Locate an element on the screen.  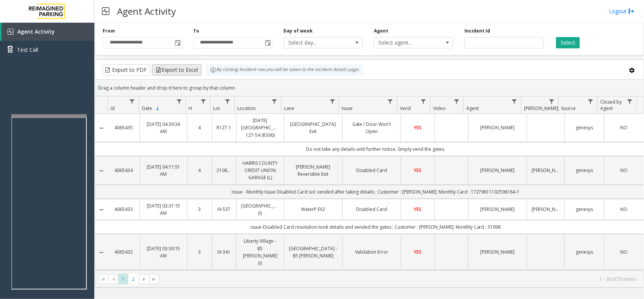
button: Select is located at coordinates (568, 43).